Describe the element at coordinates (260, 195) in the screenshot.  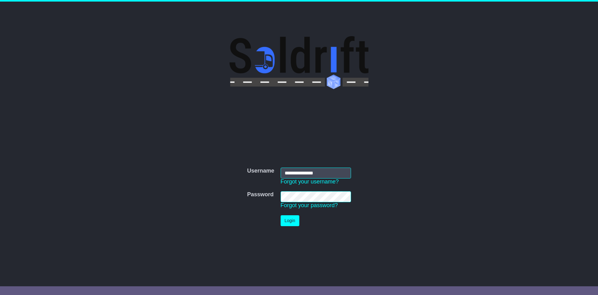
I see `label: Password` at that location.